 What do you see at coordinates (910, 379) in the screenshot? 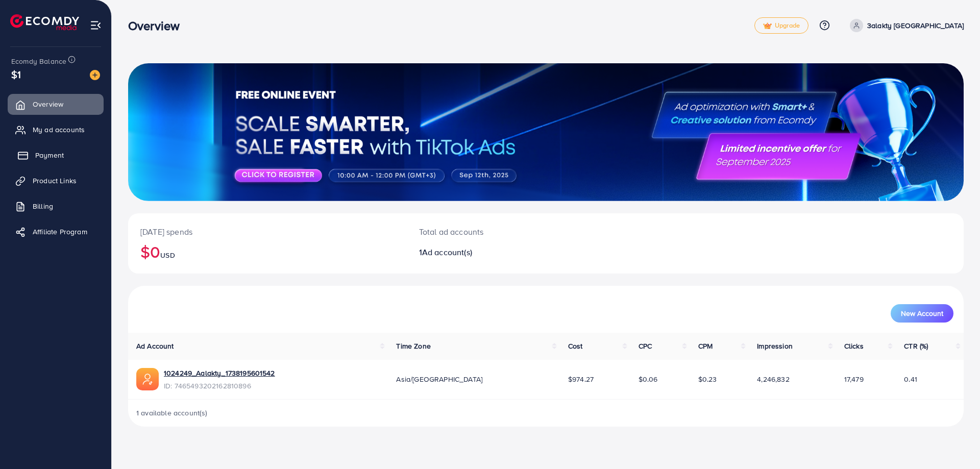
I see `span: 0.41` at bounding box center [910, 379].